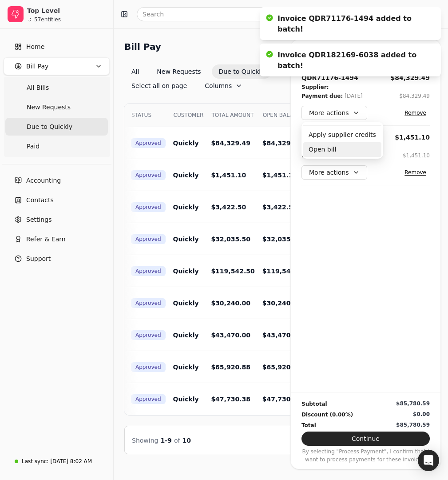  Describe the element at coordinates (177, 440) in the screenshot. I see `span: of` at that location.